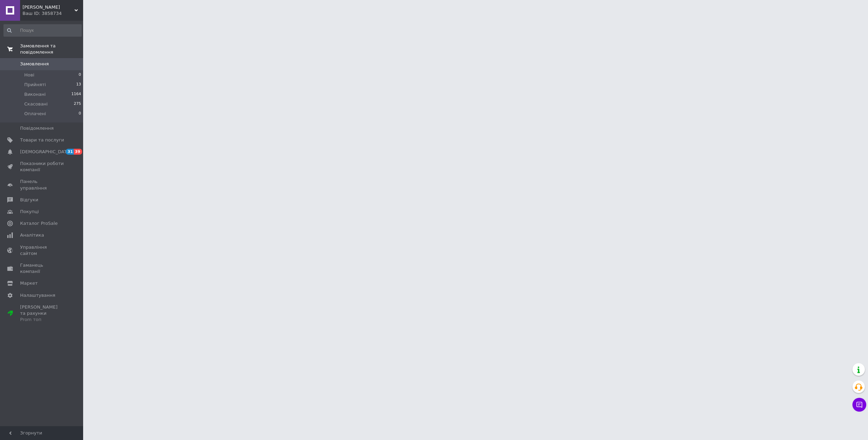 The height and width of the screenshot is (440, 868). What do you see at coordinates (29, 200) in the screenshot?
I see `span: Відгуки` at bounding box center [29, 200].